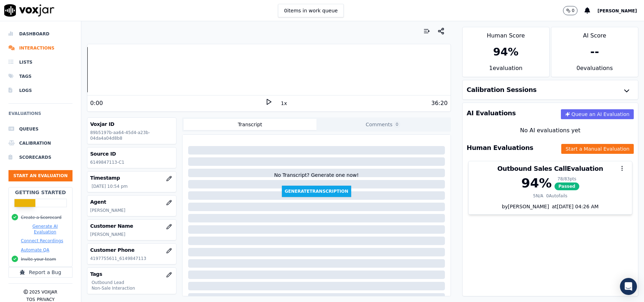  What do you see at coordinates (40, 143) in the screenshot?
I see `a: Calibration` at bounding box center [40, 143].